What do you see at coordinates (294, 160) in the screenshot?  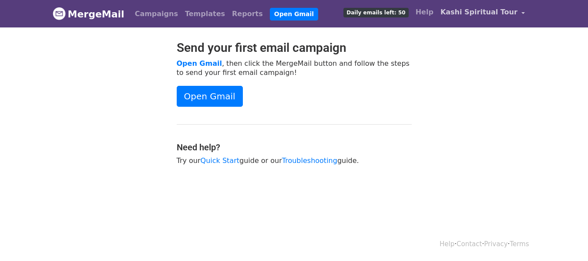 I see `p: Try our guide or our guide.` at bounding box center [294, 160].